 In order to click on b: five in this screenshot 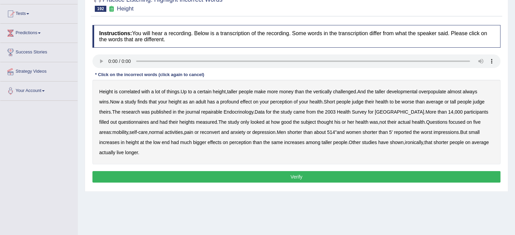, I will do `click(477, 122)`.